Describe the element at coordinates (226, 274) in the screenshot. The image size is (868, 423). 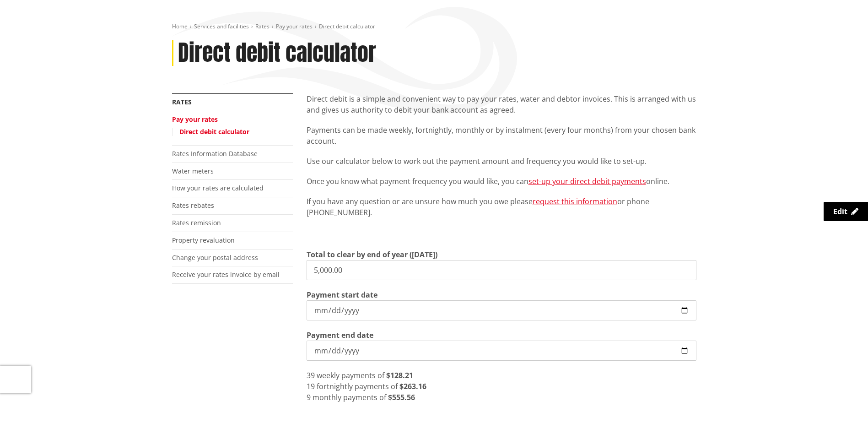
I see `a: Receive your rates invoice by email` at that location.